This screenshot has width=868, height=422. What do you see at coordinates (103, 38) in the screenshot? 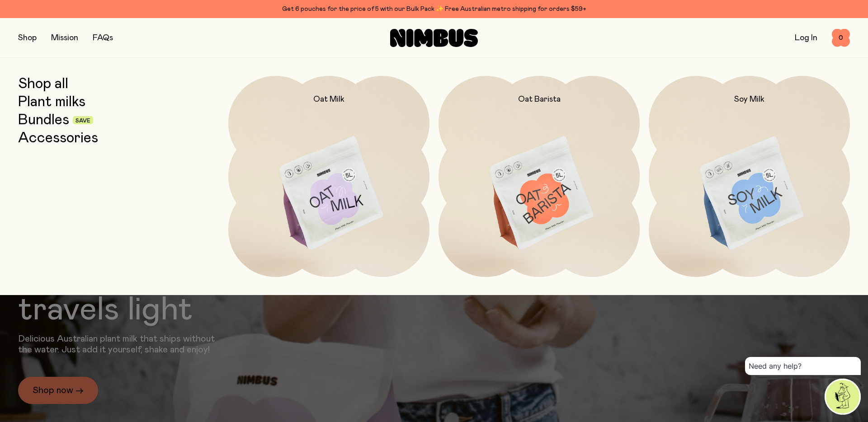
I see `a: FAQs` at bounding box center [103, 38].